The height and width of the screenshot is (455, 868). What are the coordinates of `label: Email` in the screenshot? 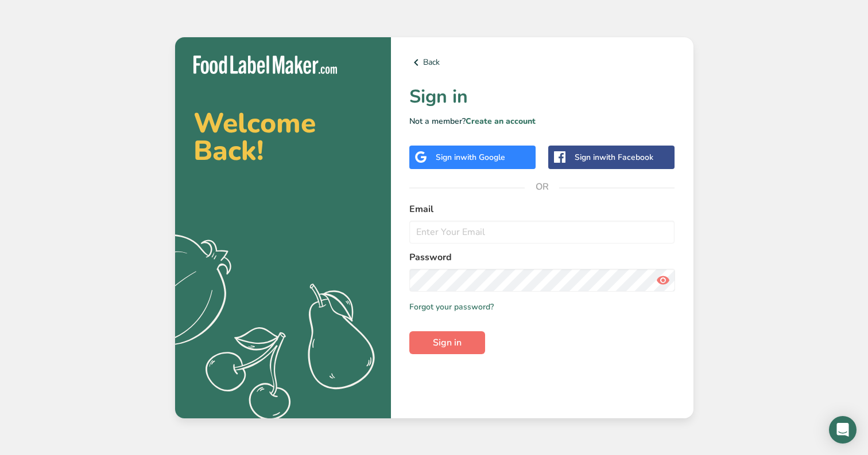 It's located at (542, 209).